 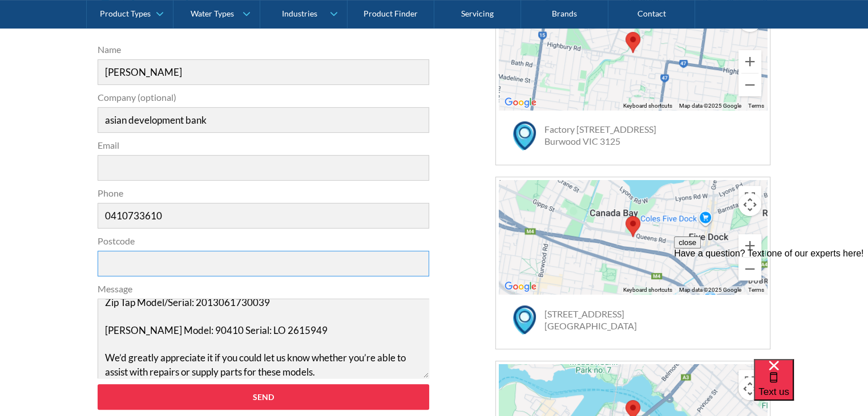 What do you see at coordinates (264, 289) in the screenshot?
I see `label: Message` at bounding box center [264, 289].